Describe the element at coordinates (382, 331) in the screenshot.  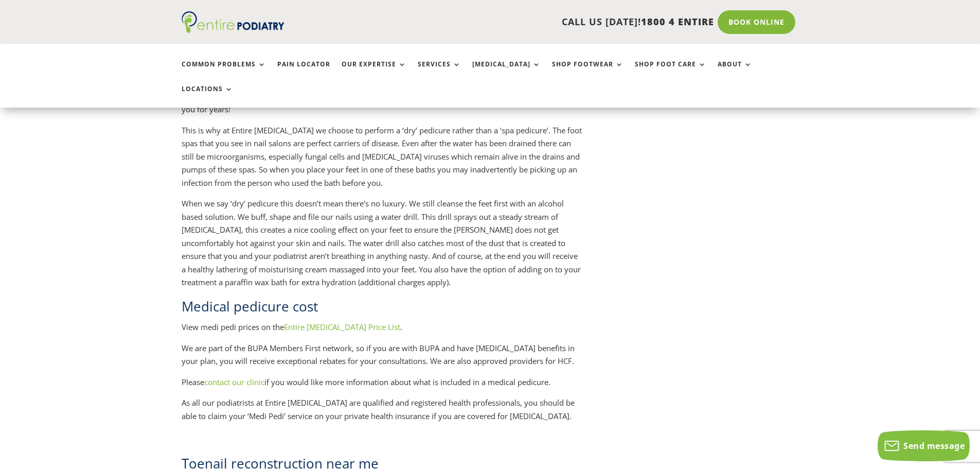
I see `p: View medi pedi prices on the .` at that location.